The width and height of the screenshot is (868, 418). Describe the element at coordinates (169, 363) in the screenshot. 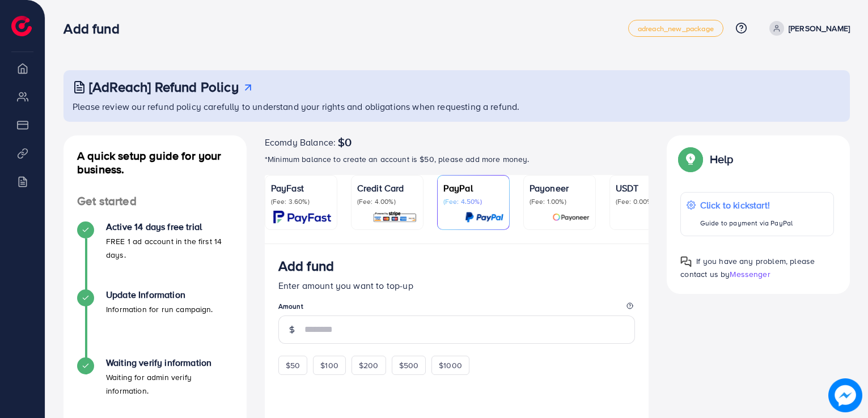

I see `h4: Waiting verify information` at that location.